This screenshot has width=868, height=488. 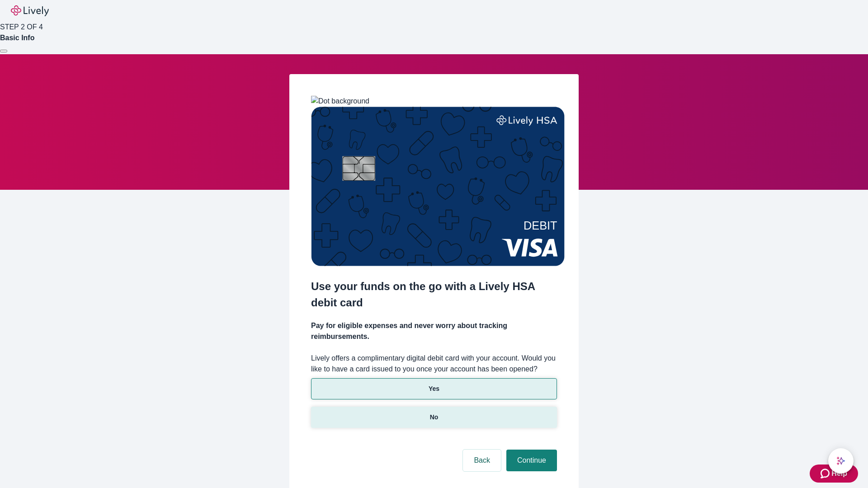 What do you see at coordinates (434, 364) in the screenshot?
I see `label: Lively offers a complimentary digital debit card with your account. Would you like to have a card...` at bounding box center [434, 364].